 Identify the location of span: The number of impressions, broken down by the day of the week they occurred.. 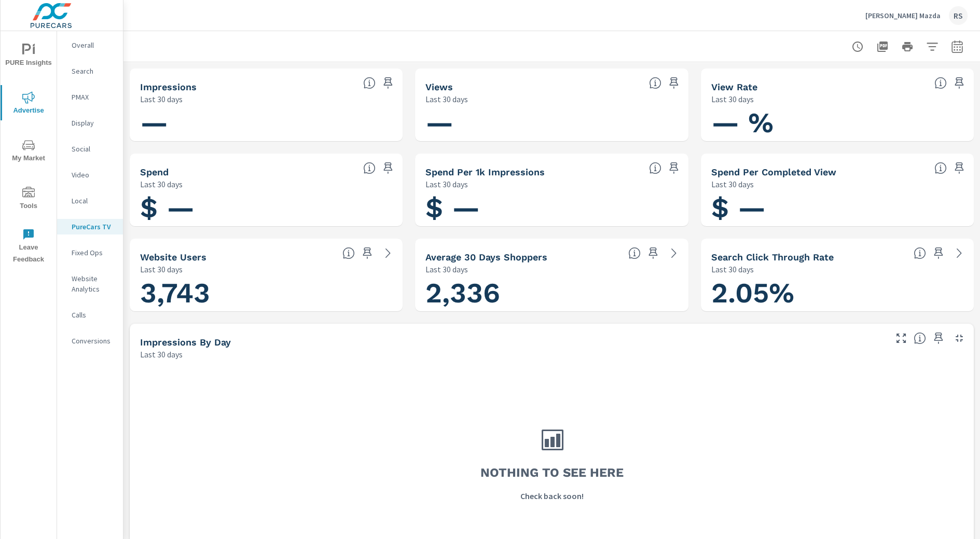
(919, 338).